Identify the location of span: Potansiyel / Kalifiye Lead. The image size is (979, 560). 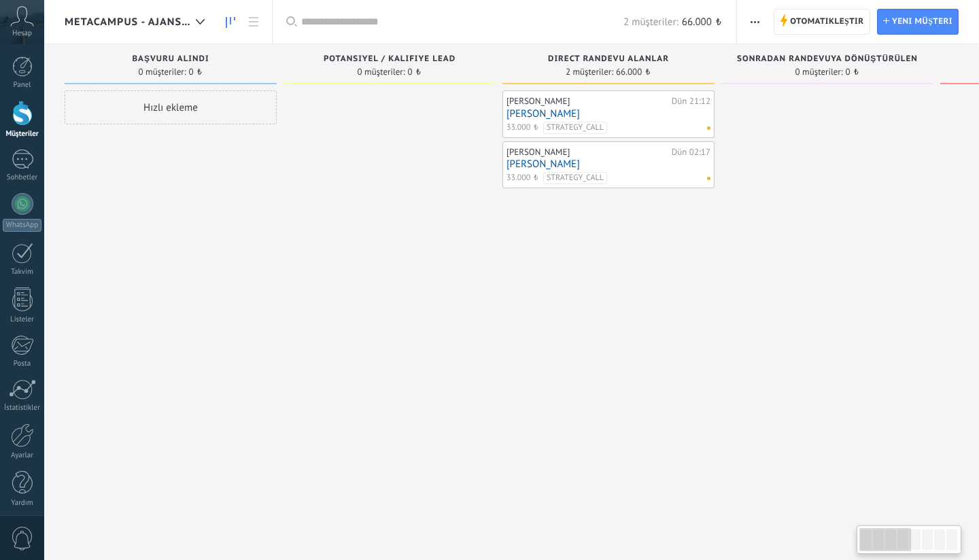
(390, 59).